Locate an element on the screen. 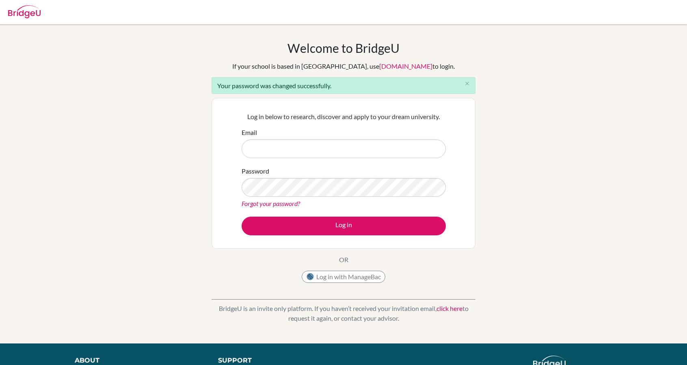 This screenshot has width=687, height=365. button: Log in with ManageBac is located at coordinates (343, 276).